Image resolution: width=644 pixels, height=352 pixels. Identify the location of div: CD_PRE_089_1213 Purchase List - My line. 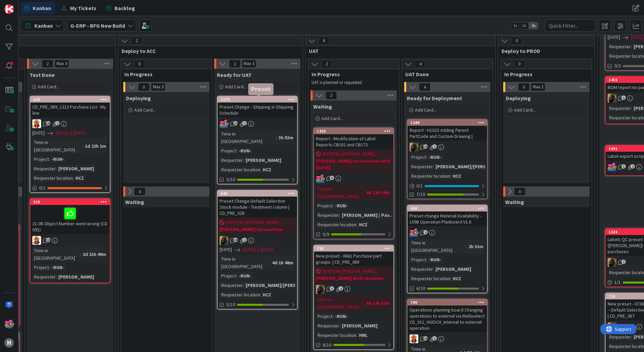
(70, 110).